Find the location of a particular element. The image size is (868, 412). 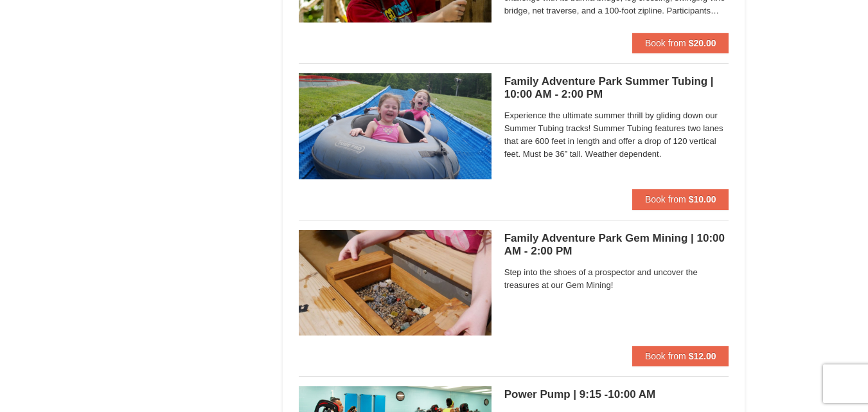

h5: Family Adventure Park Gem Mining | 10:00 AM - 2:00 PM is located at coordinates (617, 245).